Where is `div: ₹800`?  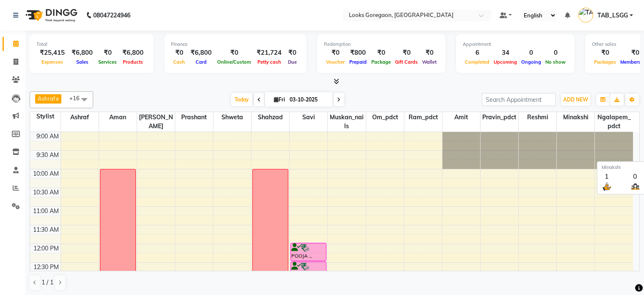
div: ₹800 is located at coordinates (358, 53).